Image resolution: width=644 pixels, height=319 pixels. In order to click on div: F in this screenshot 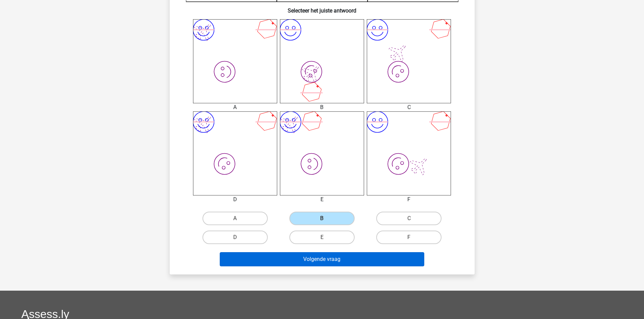, I will do `click(408, 200)`.